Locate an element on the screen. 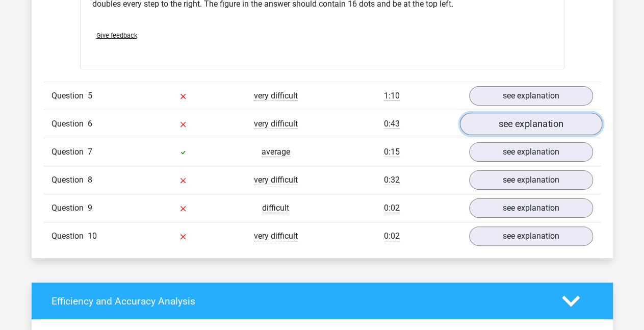  span: Give feedback is located at coordinates (116, 35).